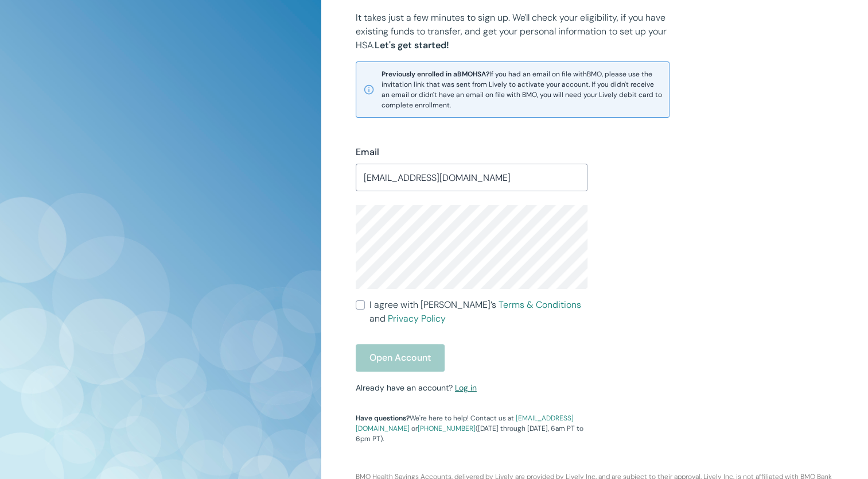 The image size is (868, 479). I want to click on strong: Let's get started!, so click(412, 45).